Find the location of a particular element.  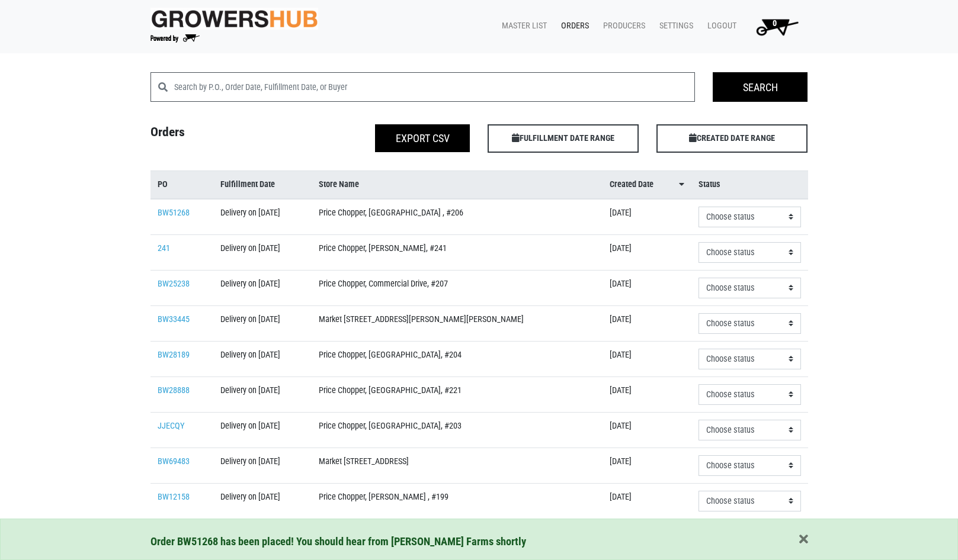

h4: Orders is located at coordinates (226, 136).